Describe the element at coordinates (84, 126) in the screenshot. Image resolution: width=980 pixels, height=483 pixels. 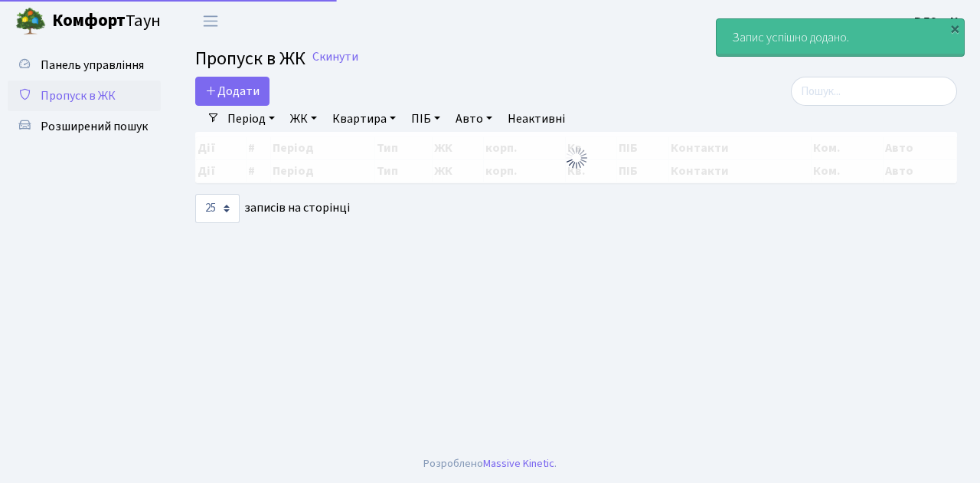
I see `a: Розширений пошук` at that location.